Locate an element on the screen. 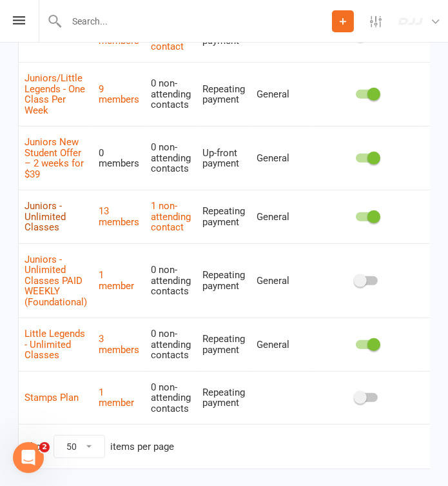 This screenshot has height=486, width=448. div: Show is located at coordinates (99, 447).